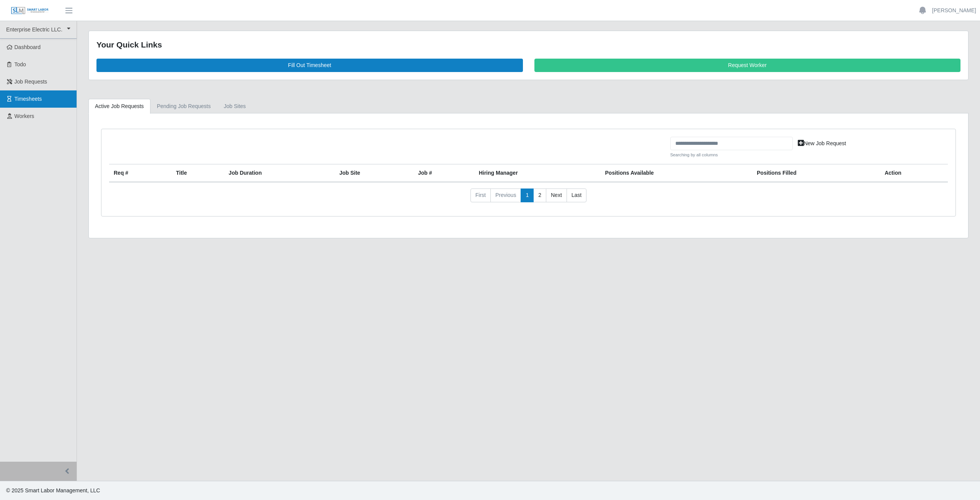 The width and height of the screenshot is (980, 500). What do you see at coordinates (30, 11) in the screenshot?
I see `img: SLM Logo` at bounding box center [30, 11].